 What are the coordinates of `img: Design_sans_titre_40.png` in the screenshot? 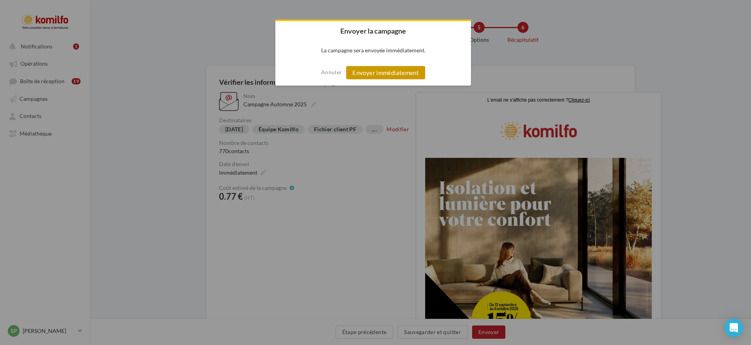 It's located at (122, 38).